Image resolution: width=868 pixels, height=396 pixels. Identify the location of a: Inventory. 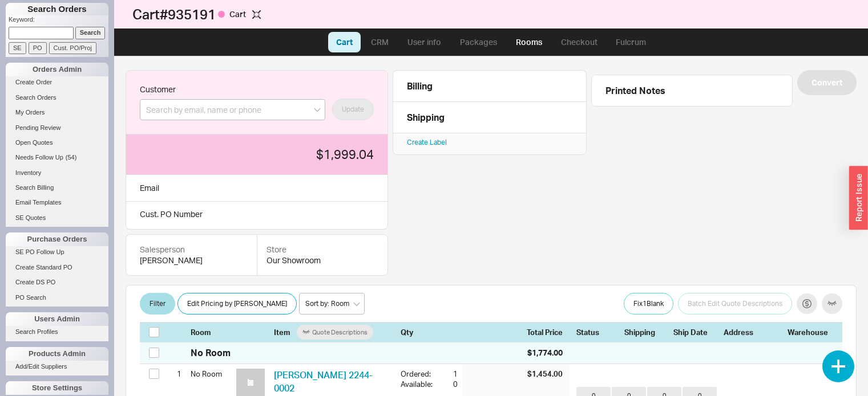
(57, 173).